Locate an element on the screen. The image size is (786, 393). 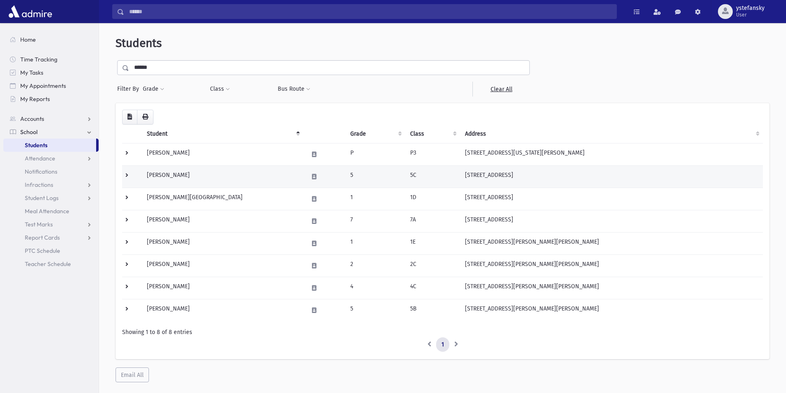
a: Student Logs is located at coordinates (51, 198).